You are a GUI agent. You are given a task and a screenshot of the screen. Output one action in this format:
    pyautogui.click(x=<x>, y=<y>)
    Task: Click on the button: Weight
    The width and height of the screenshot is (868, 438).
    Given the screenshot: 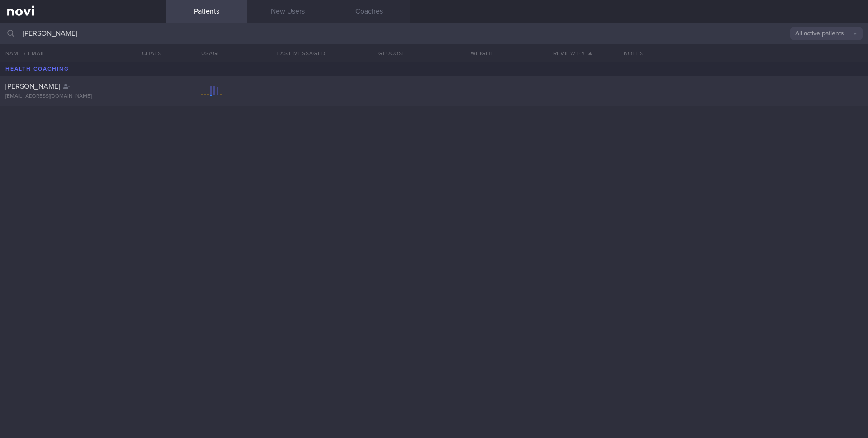 What is the action you would take?
    pyautogui.click(x=483, y=53)
    